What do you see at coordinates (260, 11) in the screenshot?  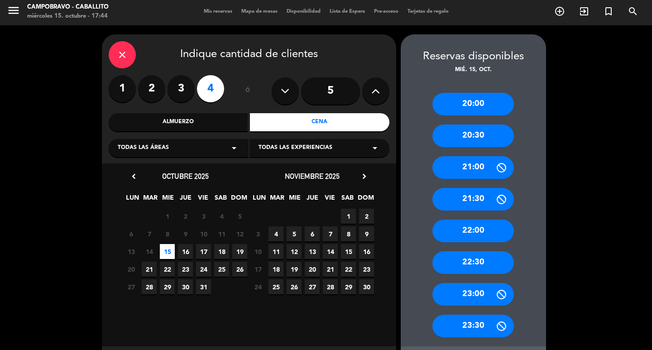 I see `span: Mapa de mesas` at bounding box center [260, 11].